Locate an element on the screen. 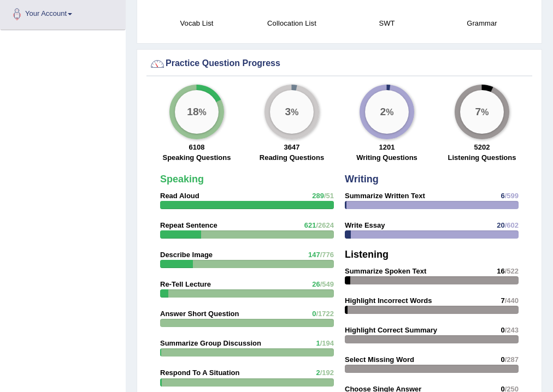 The width and height of the screenshot is (553, 392). span: 147 is located at coordinates (314, 255).